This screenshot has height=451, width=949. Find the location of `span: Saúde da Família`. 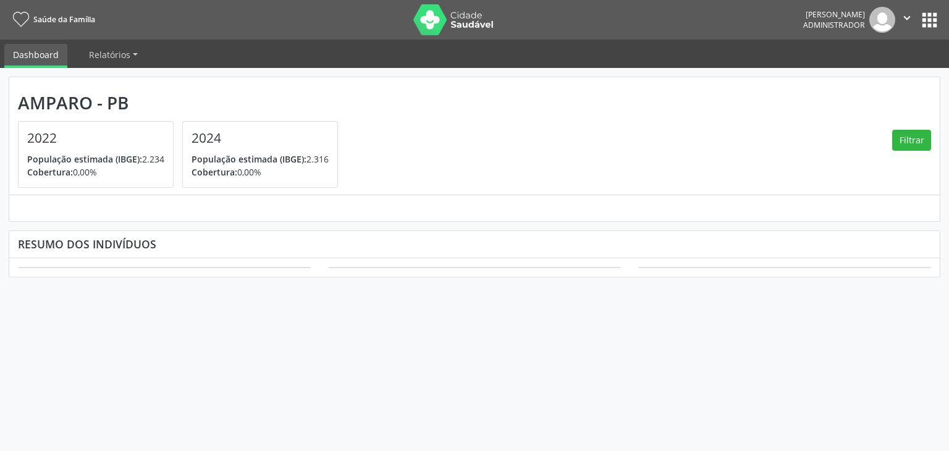

span: Saúde da Família is located at coordinates (64, 19).